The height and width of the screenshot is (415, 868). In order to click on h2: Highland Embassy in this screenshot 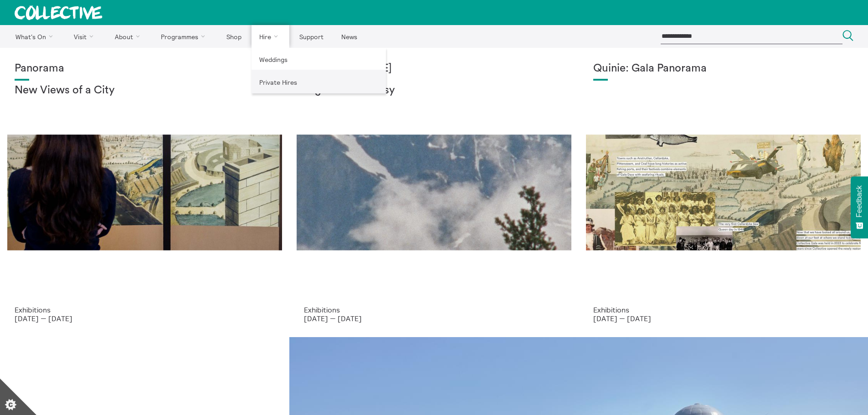, I will do `click(434, 91)`.